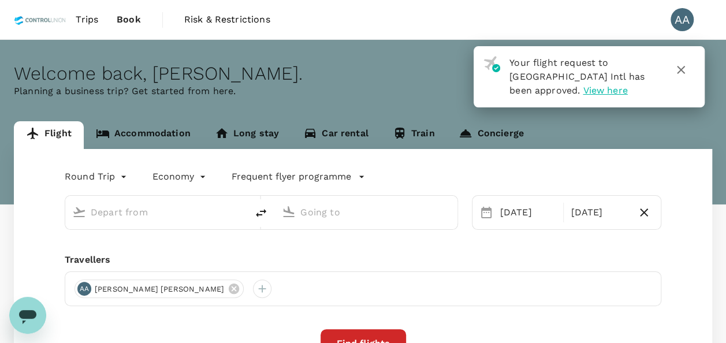 Image resolution: width=726 pixels, height=343 pixels. What do you see at coordinates (180, 177) in the screenshot?
I see `div: Economy` at bounding box center [180, 177].